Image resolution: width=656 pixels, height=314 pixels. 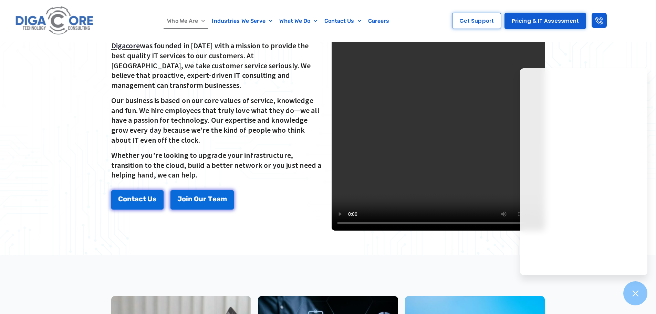 What do you see at coordinates (224, 199) in the screenshot?
I see `span: m` at bounding box center [224, 199].